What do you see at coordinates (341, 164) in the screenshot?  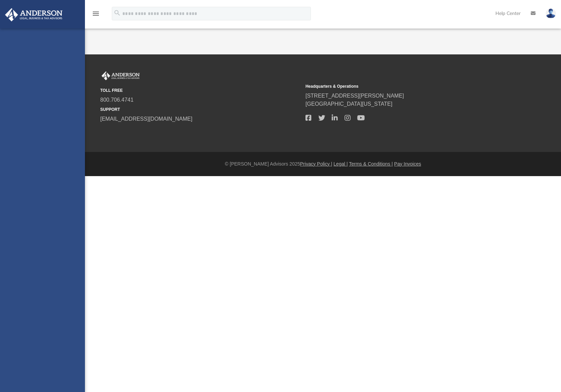 I see `a: Legal |` at bounding box center [341, 164].